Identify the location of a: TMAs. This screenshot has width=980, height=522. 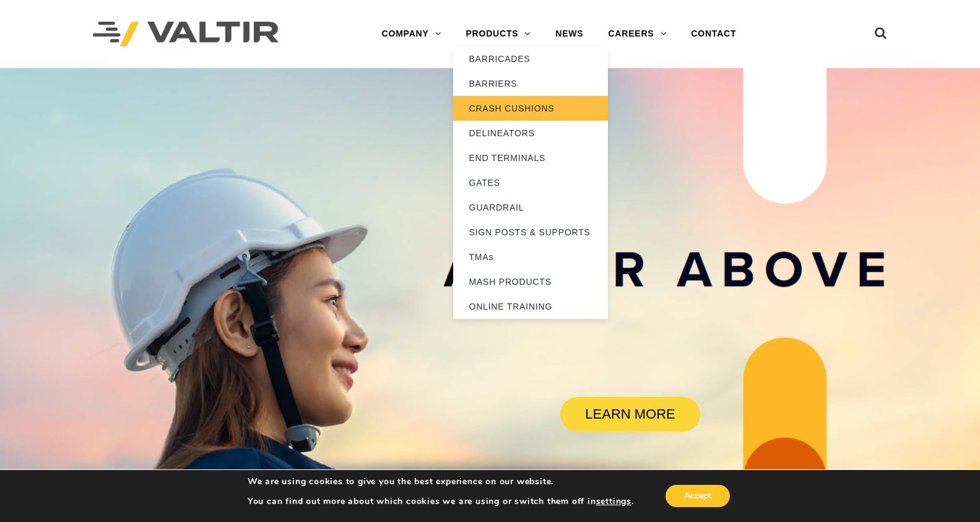
(530, 257).